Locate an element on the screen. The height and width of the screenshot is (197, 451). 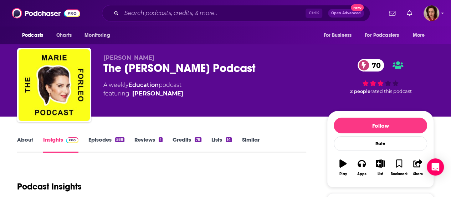
span: For Business is located at coordinates (337, 35).